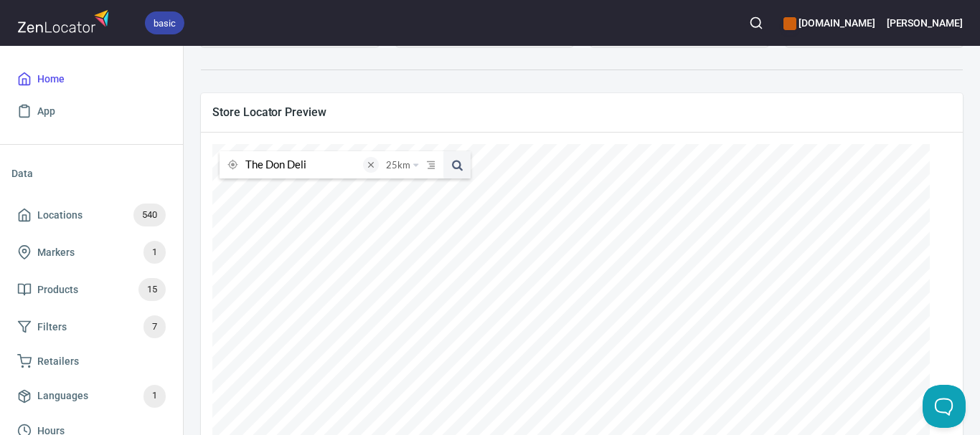 Image resolution: width=980 pixels, height=435 pixels. Describe the element at coordinates (91, 79) in the screenshot. I see `a: Home` at that location.